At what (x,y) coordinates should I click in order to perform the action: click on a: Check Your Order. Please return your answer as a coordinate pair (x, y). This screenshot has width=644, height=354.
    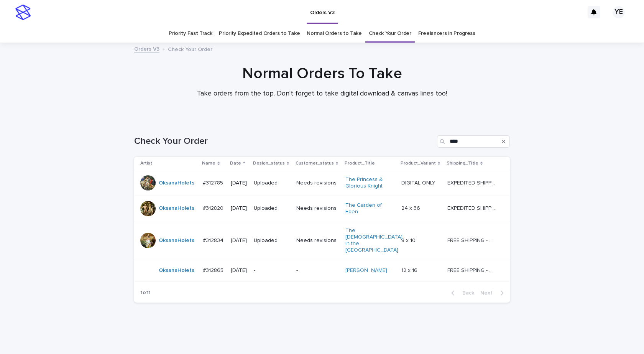
    Looking at the image, I should click on (390, 33).